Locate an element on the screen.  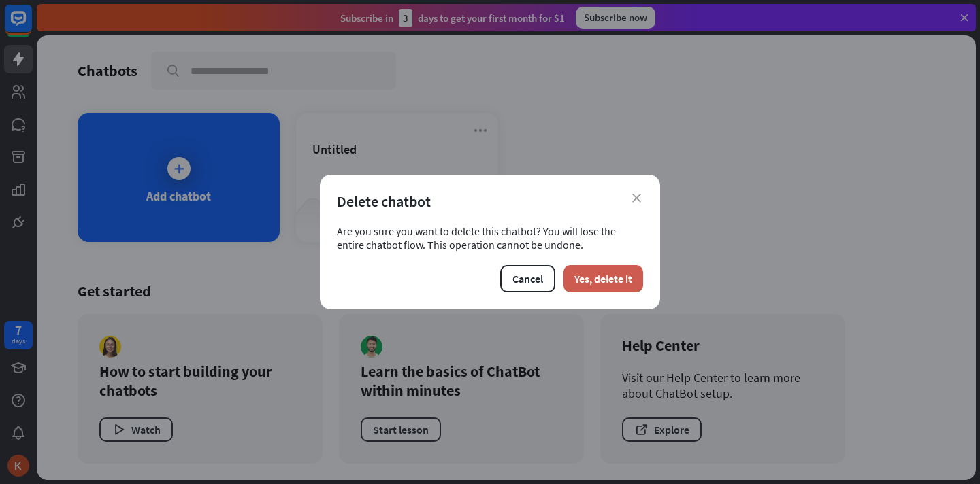
button: Yes, delete it is located at coordinates (604, 279).